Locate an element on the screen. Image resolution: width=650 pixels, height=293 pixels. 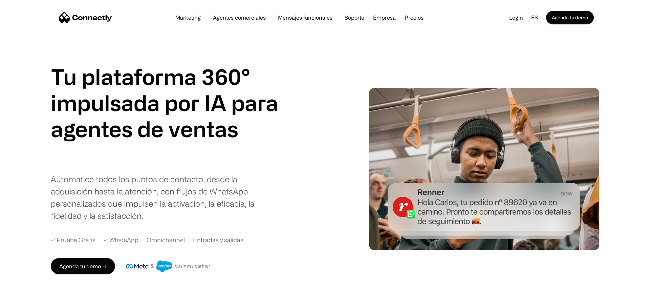
a: Agenda tu demo → is located at coordinates (83, 266).